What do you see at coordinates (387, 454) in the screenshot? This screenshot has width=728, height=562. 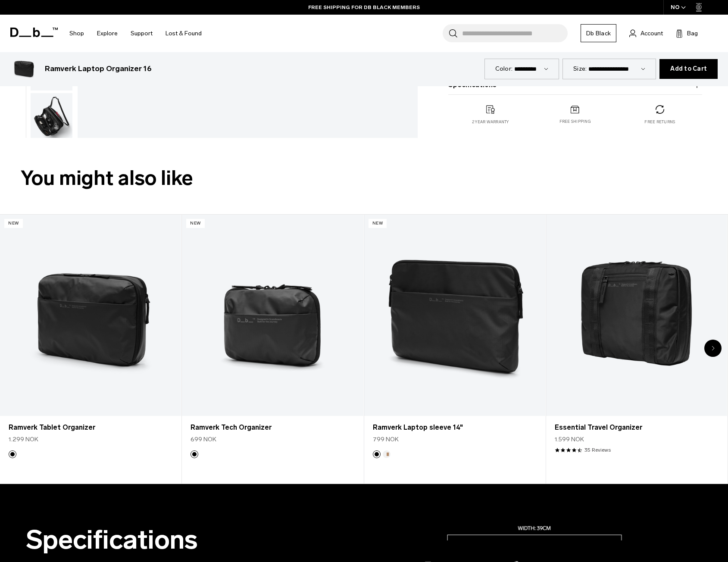 I see `button: Oatmilk` at bounding box center [387, 454].